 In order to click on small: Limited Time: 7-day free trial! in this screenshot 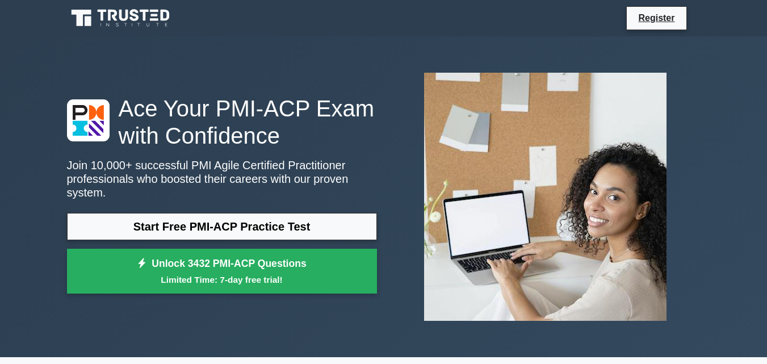, I will do `click(222, 279)`.